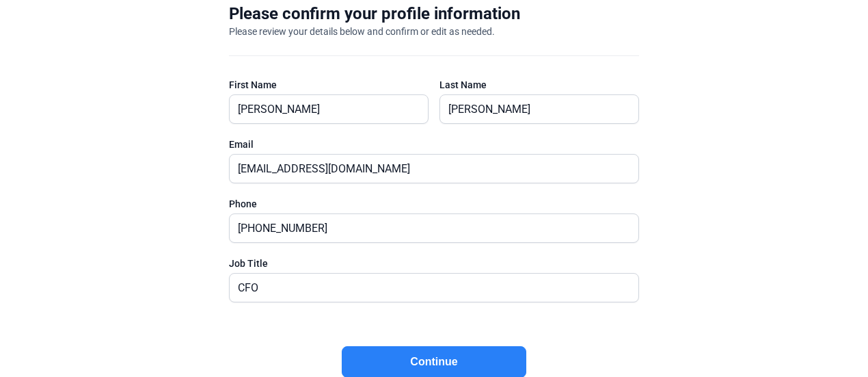  Describe the element at coordinates (427, 228) in the screenshot. I see `input: (XXX) XXX-XXXX` at that location.